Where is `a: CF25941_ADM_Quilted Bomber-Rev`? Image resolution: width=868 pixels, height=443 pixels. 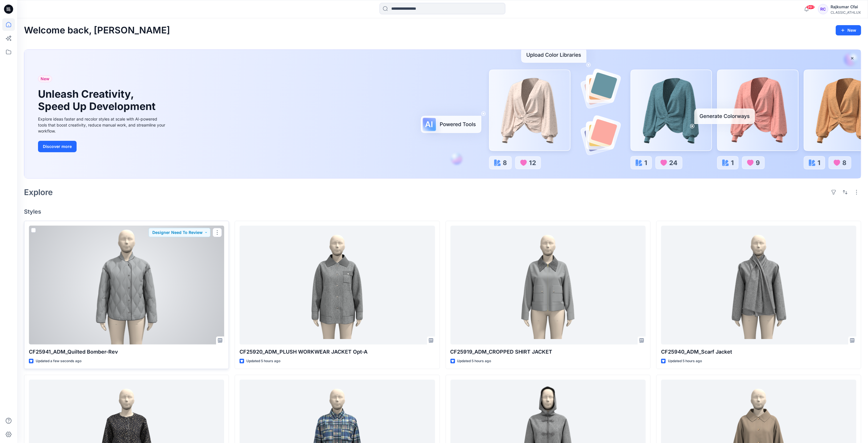 a: CF25941_ADM_Quilted Bomber-Rev is located at coordinates (127, 285).